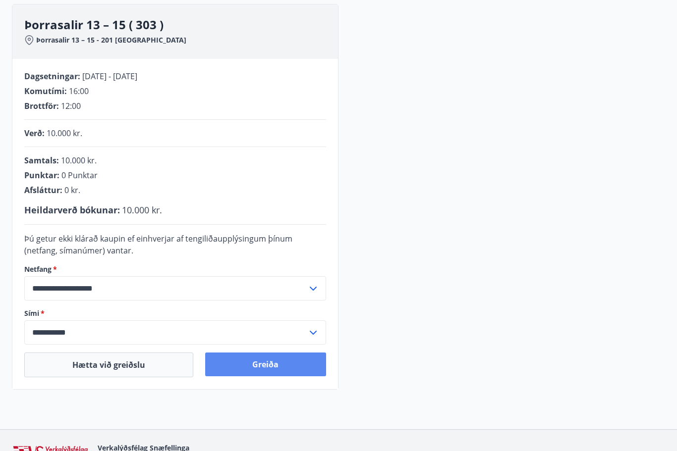 Image resolution: width=677 pixels, height=451 pixels. What do you see at coordinates (46, 92) in the screenshot?
I see `span: Komutími :` at bounding box center [46, 92].